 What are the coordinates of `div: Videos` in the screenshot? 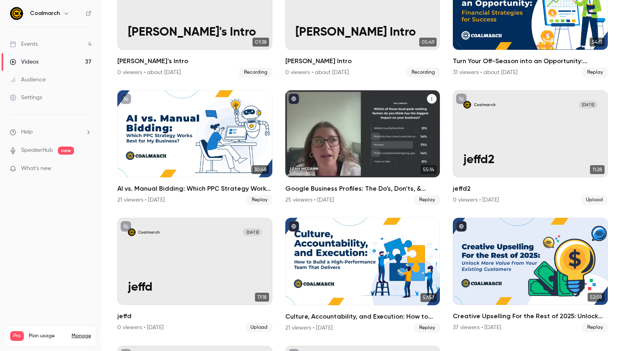 It's located at (24, 62).